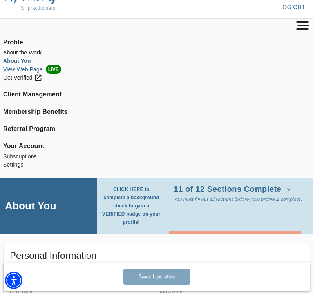 This screenshot has width=313, height=294. Describe the element at coordinates (23, 77) in the screenshot. I see `div: Get Verified` at that location.